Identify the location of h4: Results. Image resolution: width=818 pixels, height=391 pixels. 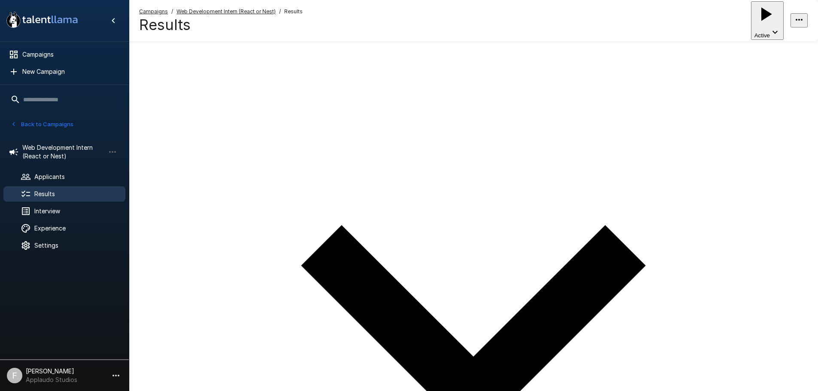
(221, 25).